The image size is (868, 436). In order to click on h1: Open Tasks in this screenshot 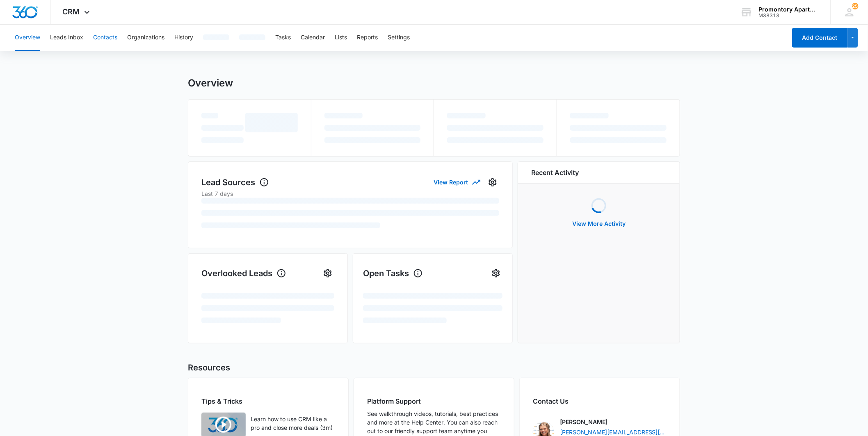, I will do `click(393, 273)`.